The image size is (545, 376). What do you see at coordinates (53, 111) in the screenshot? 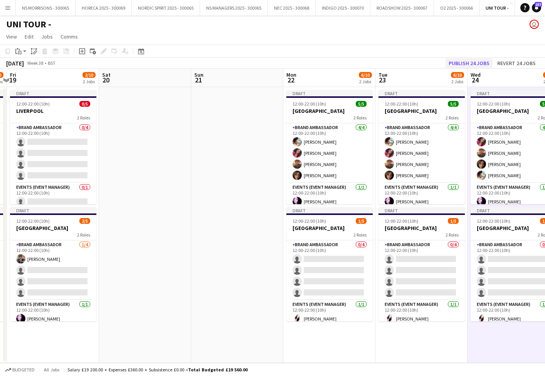
I see `h3: LIVERPOOL` at bounding box center [53, 111].